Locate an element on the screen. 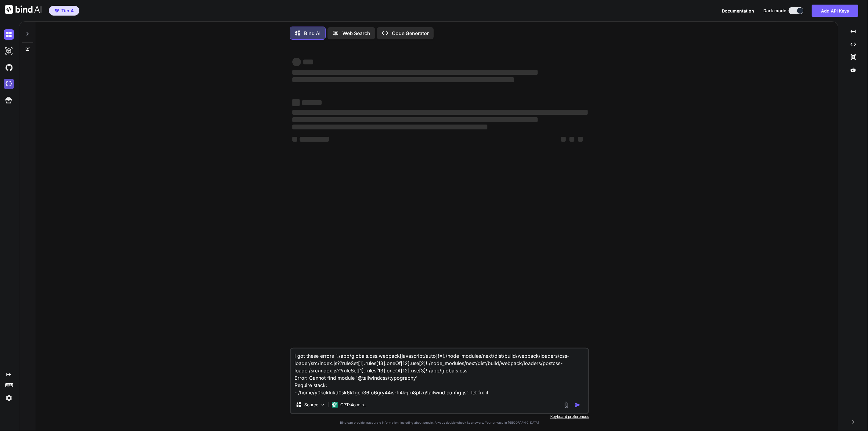  p: Source is located at coordinates (311, 405).